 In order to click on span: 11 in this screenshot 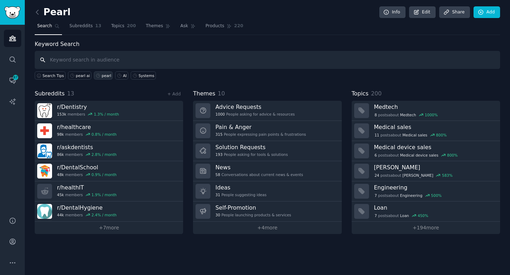, I will do `click(376, 135)`.